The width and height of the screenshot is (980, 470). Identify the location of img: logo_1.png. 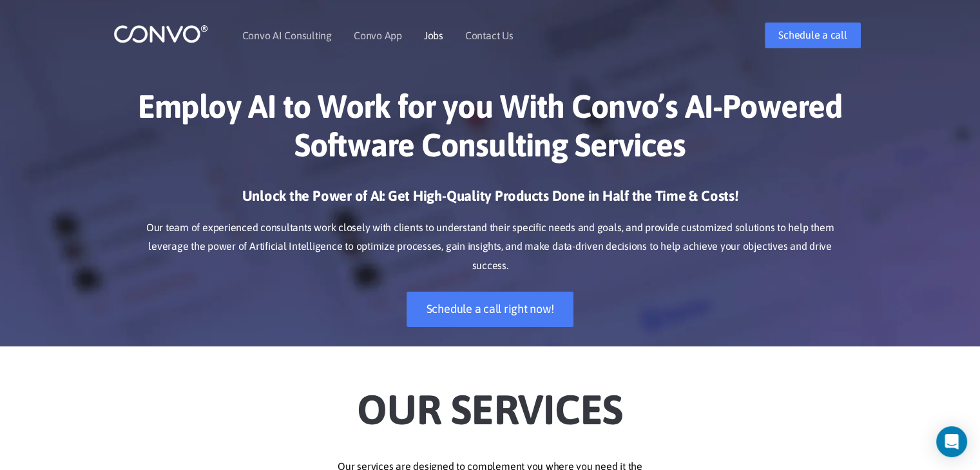
(160, 33).